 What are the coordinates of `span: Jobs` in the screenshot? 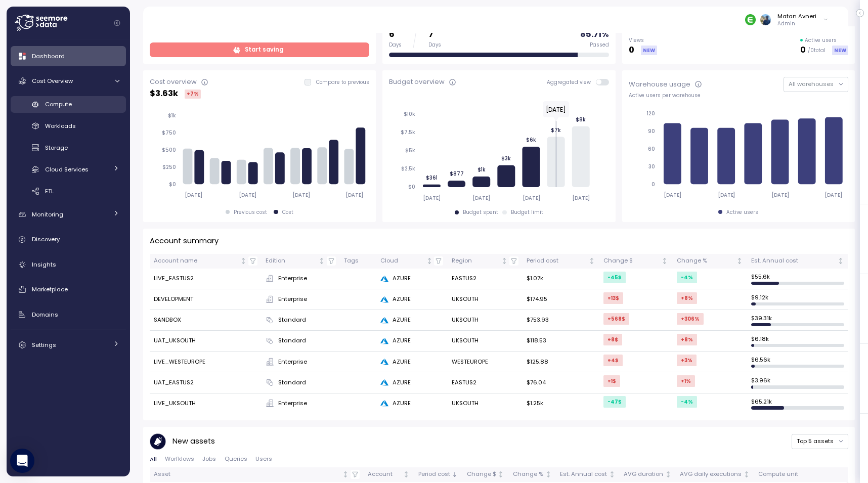 It's located at (209, 459).